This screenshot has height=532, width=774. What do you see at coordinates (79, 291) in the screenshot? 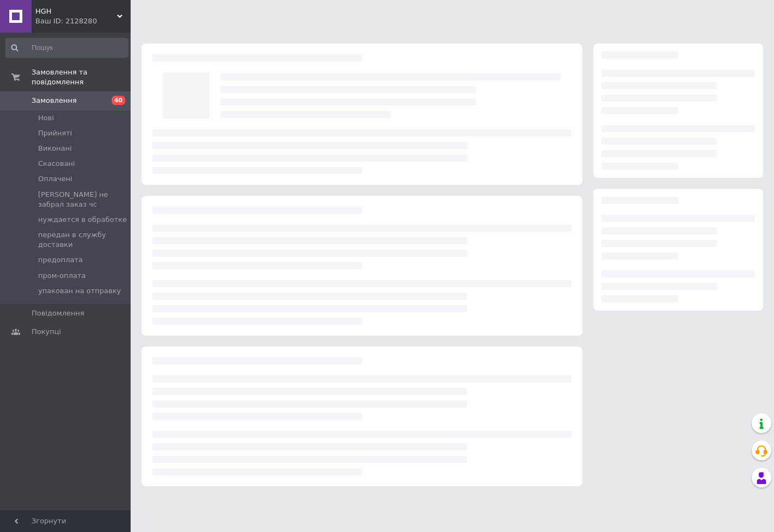
I see `span: упакован на отправку` at bounding box center [79, 291].